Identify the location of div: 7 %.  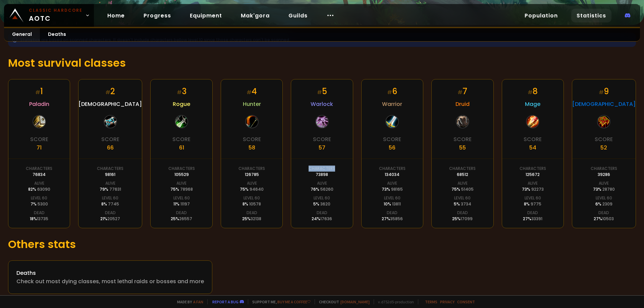
(40, 204).